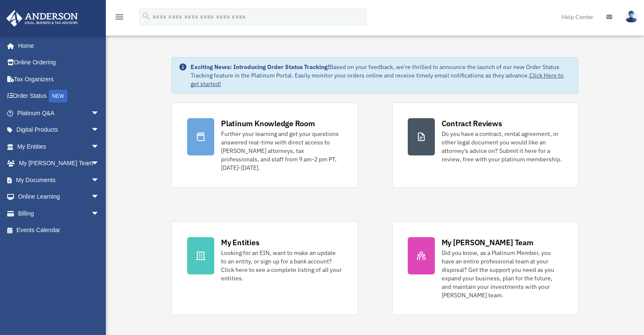 The image size is (644, 335). I want to click on a: Tax Organizers, so click(59, 79).